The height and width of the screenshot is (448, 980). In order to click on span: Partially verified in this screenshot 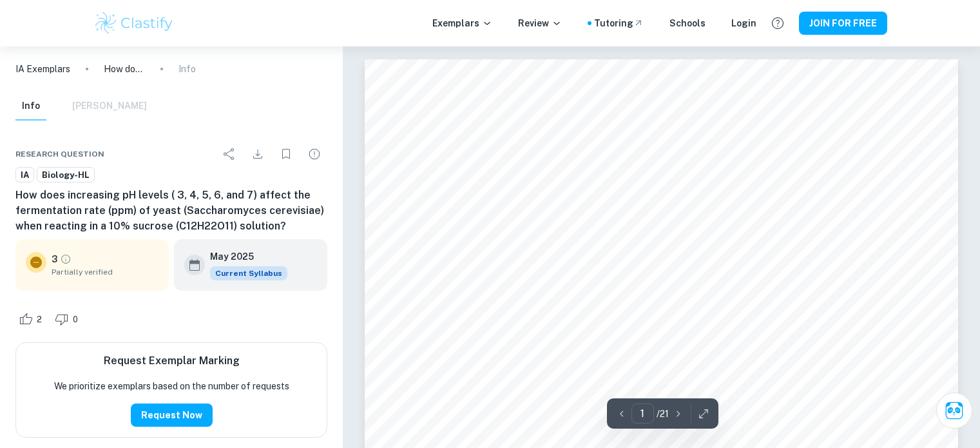, I will do `click(105, 272)`.